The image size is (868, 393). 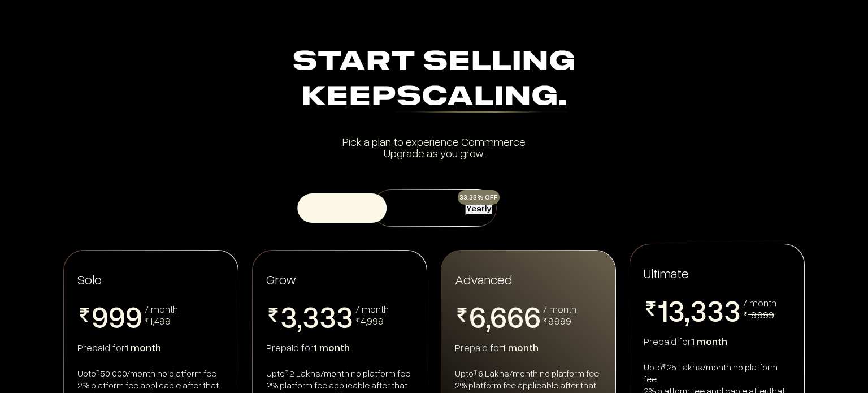 What do you see at coordinates (89, 279) in the screenshot?
I see `span: Solo` at bounding box center [89, 279].